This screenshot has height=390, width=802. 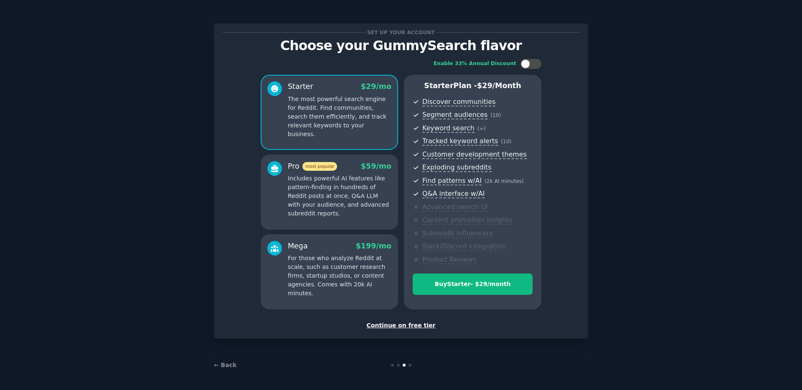 What do you see at coordinates (467, 220) in the screenshot?
I see `span: Content promotion insights` at bounding box center [467, 220].